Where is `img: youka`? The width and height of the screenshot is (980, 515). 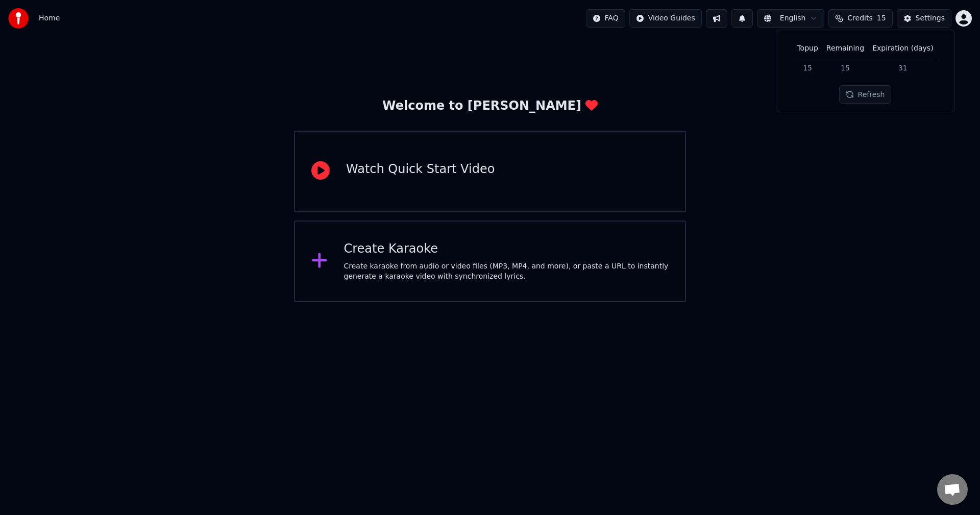
img: youka is located at coordinates (18, 18).